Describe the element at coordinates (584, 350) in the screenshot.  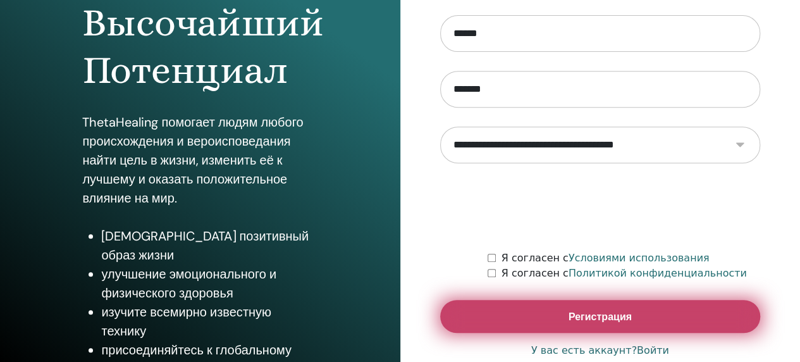
I see `ya-tr-span: У вас есть аккаунт?` at that location.